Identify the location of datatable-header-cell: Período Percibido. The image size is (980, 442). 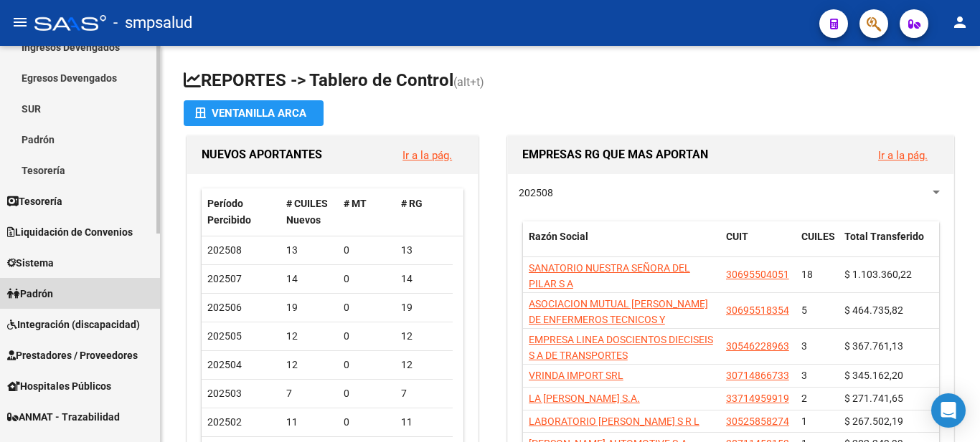
(241, 212).